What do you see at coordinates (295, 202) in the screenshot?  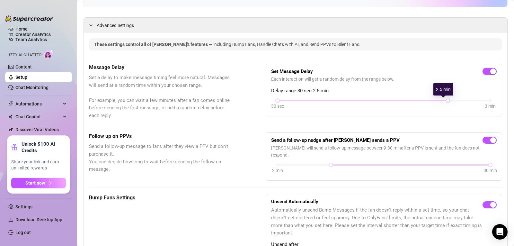 I see `strong: Unsend Automatically` at bounding box center [295, 202].